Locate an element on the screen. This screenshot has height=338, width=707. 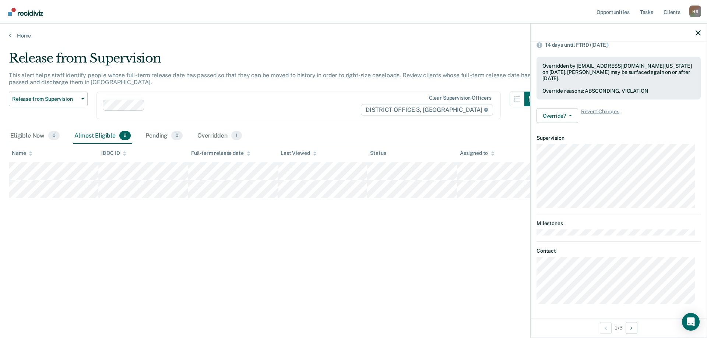
dt: Contact is located at coordinates (619, 251).